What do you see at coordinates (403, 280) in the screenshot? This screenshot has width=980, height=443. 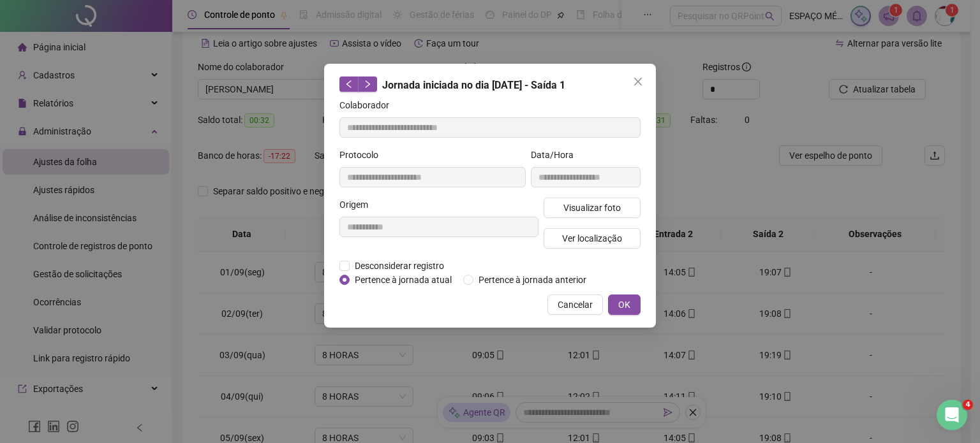 I see `span: Pertence à jornada atual` at bounding box center [403, 280].